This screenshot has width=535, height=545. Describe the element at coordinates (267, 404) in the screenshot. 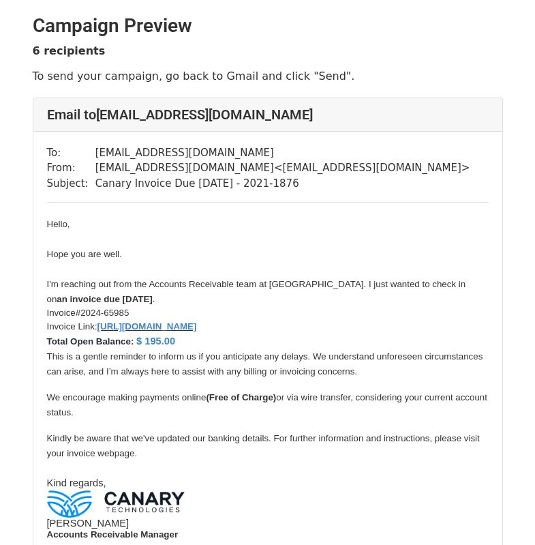

I see `span: or via wire transfer, considering your current account status.` at that location.